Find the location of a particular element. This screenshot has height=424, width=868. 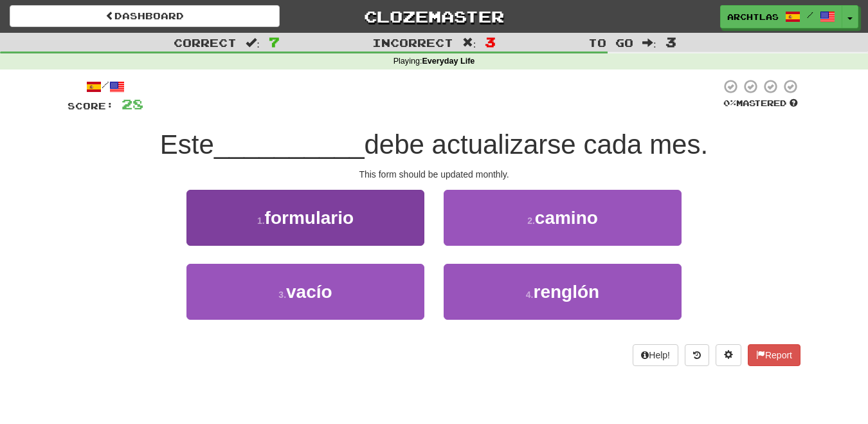

a: Archtlas / is located at coordinates (781, 17).